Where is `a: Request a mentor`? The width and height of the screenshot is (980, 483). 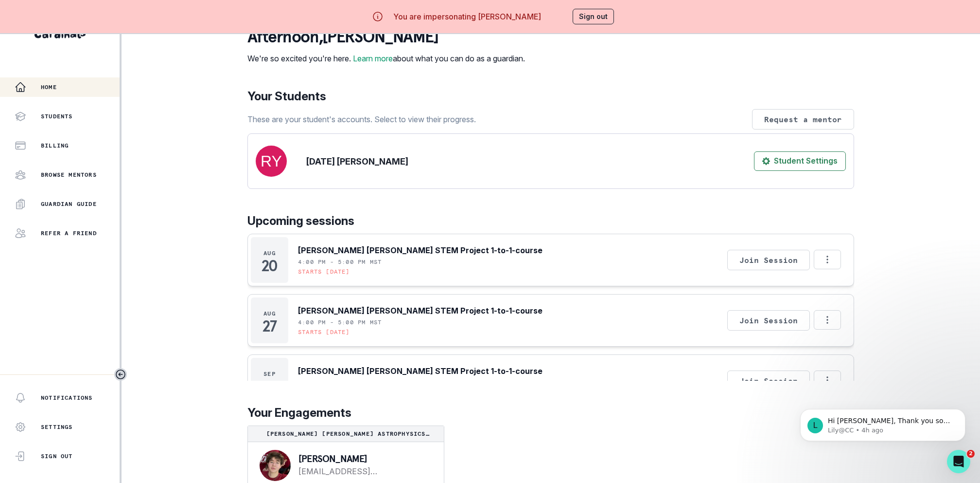 a: Request a mentor is located at coordinates (803, 119).